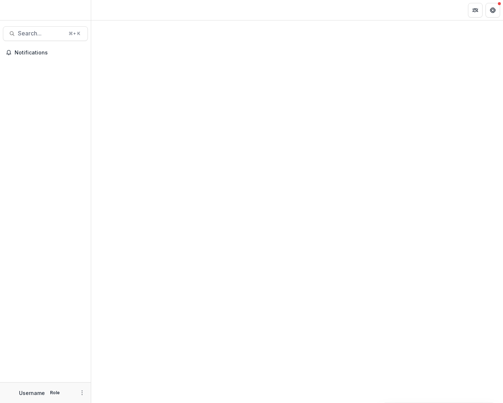 The image size is (503, 403). What do you see at coordinates (82, 392) in the screenshot?
I see `button: More` at bounding box center [82, 392].